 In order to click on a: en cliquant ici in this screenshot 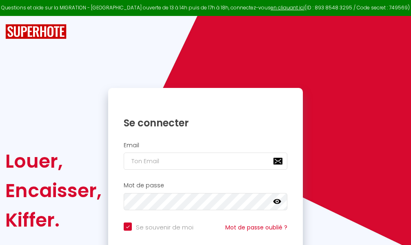, I will do `click(287, 7)`.